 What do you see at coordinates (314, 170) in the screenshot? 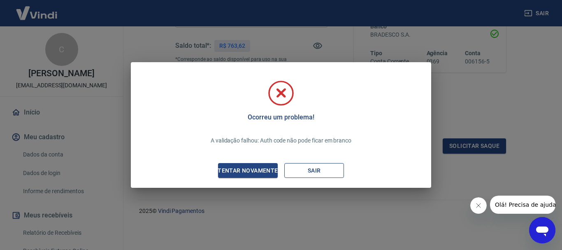
I see `button: Sair` at bounding box center [314, 170].